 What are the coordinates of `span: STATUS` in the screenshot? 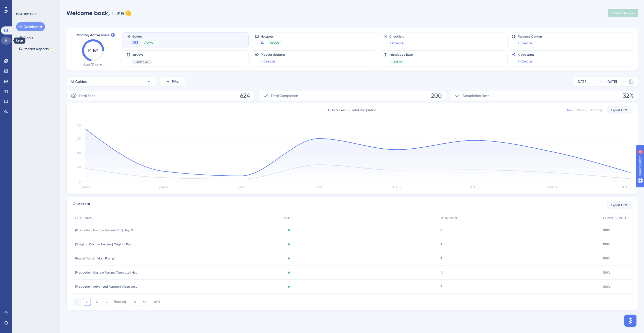 It's located at (289, 218).